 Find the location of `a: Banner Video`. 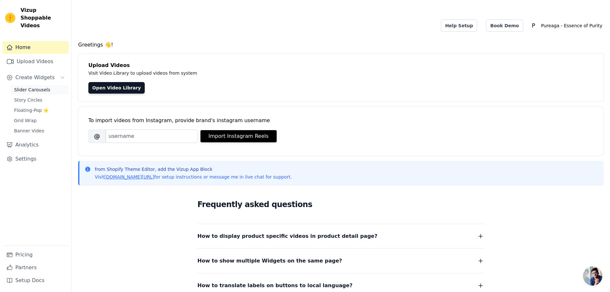

a: Banner Video is located at coordinates (39, 131).